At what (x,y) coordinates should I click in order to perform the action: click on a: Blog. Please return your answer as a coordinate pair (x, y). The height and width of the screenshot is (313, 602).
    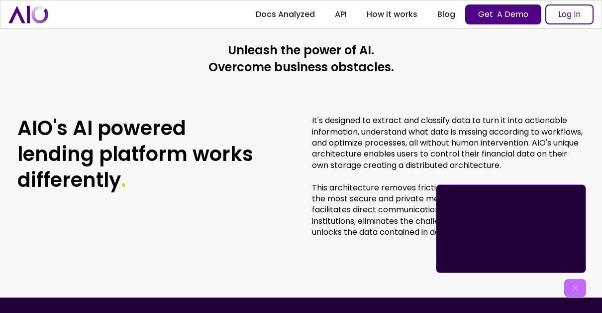
    Looking at the image, I should click on (446, 14).